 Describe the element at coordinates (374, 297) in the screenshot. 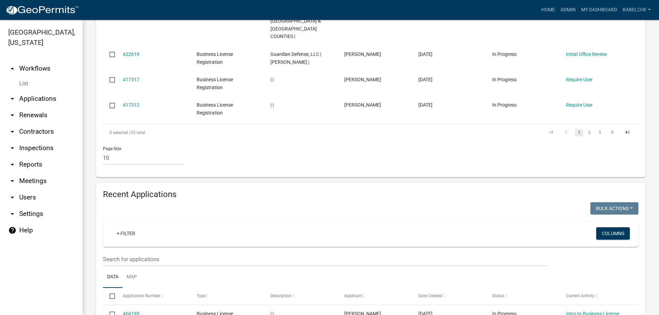

I see `datatable-header-cell: Applicant` at that location.